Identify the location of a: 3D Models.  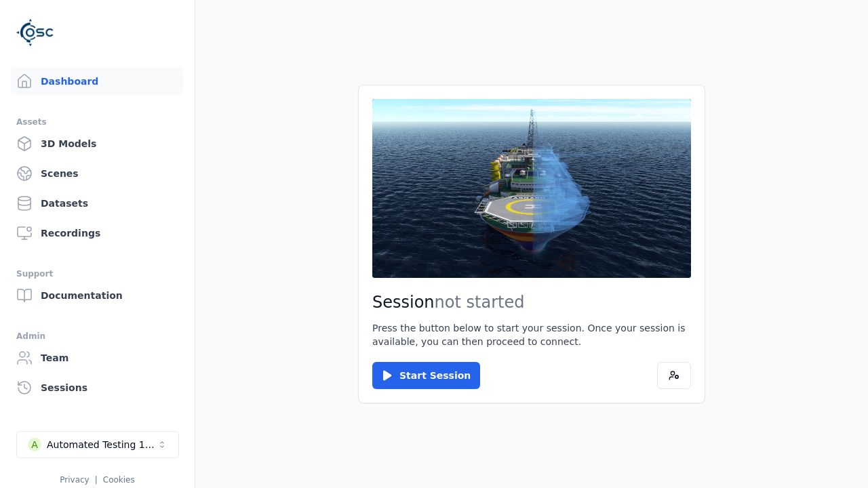
(97, 143).